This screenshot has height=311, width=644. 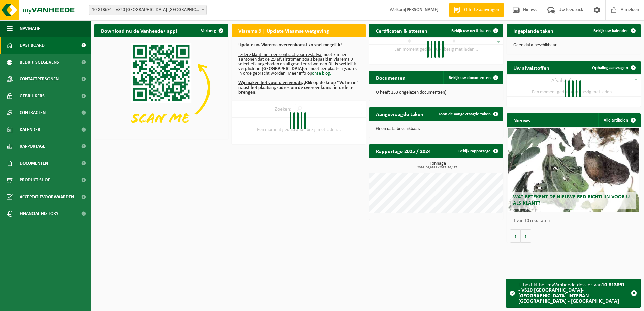 What do you see at coordinates (39, 79) in the screenshot?
I see `span: Contactpersonen` at bounding box center [39, 79].